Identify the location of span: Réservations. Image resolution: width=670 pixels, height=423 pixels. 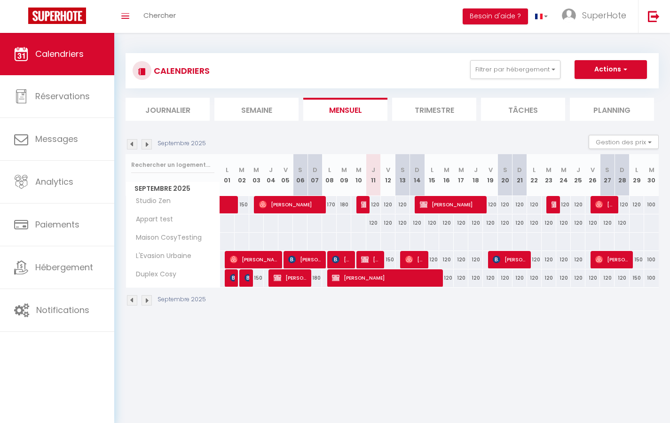
(63, 96).